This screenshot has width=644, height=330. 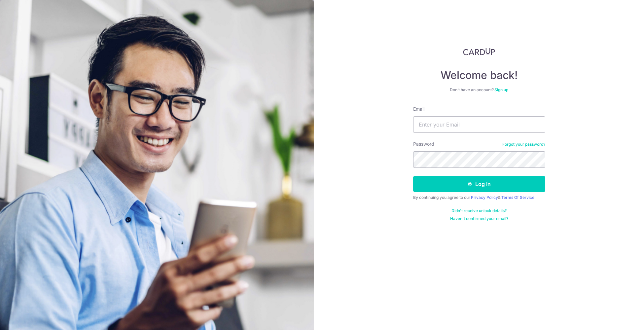 I want to click on input: Enter your Email, so click(x=479, y=125).